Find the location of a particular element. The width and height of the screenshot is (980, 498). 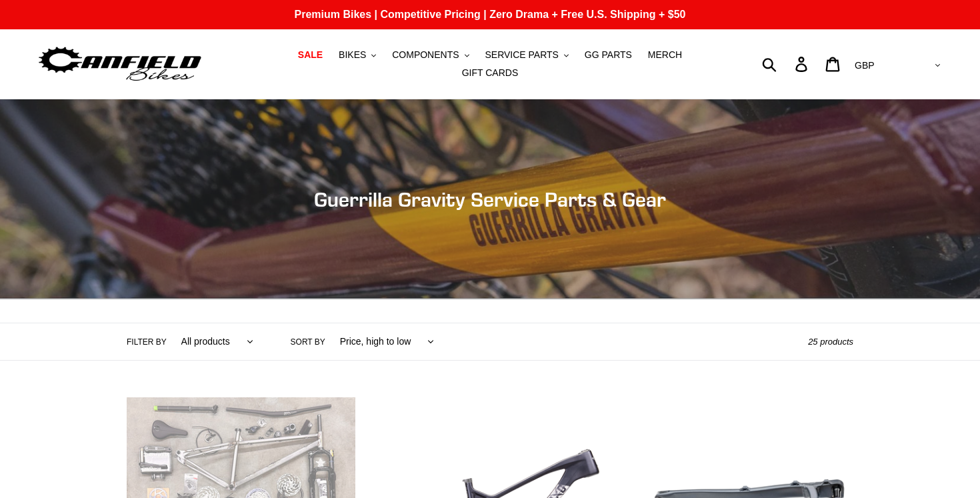

button: COMPONENTS is located at coordinates (430, 55).